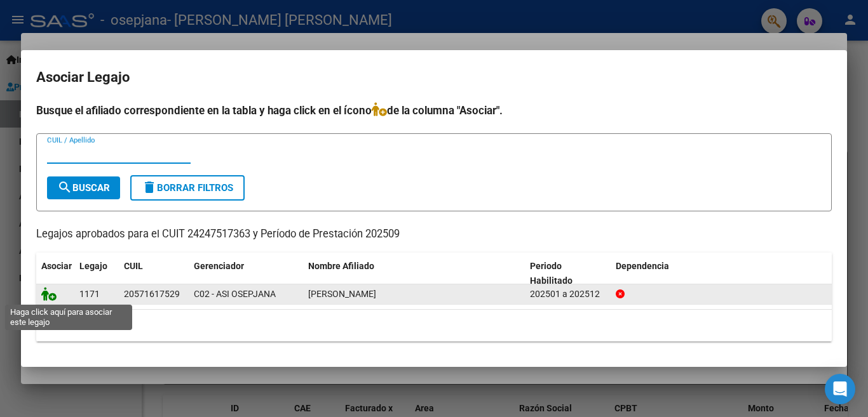  Describe the element at coordinates (567, 294) in the screenshot. I see `div: 202501 a 202512` at that location.